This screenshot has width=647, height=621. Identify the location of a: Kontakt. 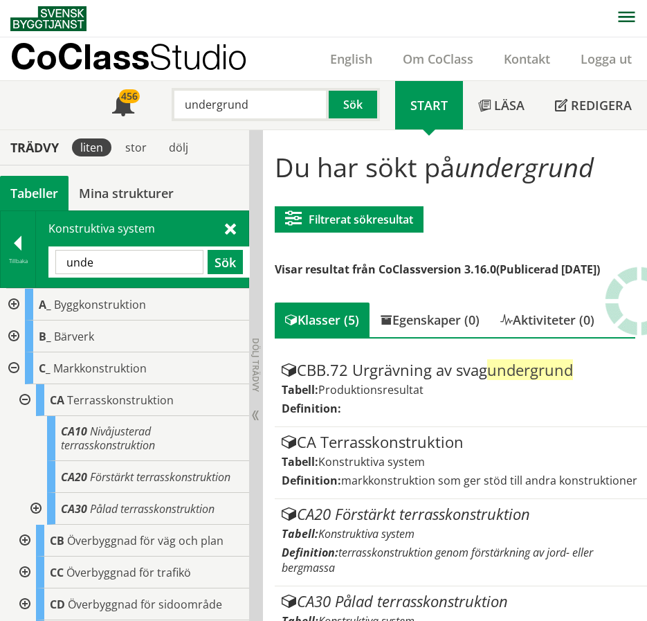
(527, 59).